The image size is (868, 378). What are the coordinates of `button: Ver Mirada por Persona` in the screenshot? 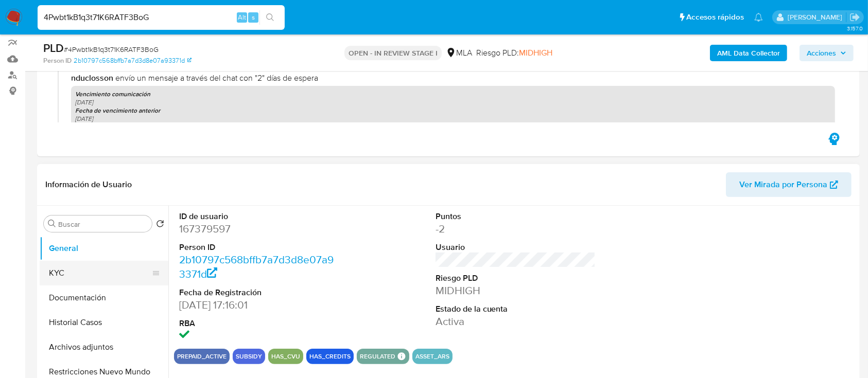 It's located at (789, 185).